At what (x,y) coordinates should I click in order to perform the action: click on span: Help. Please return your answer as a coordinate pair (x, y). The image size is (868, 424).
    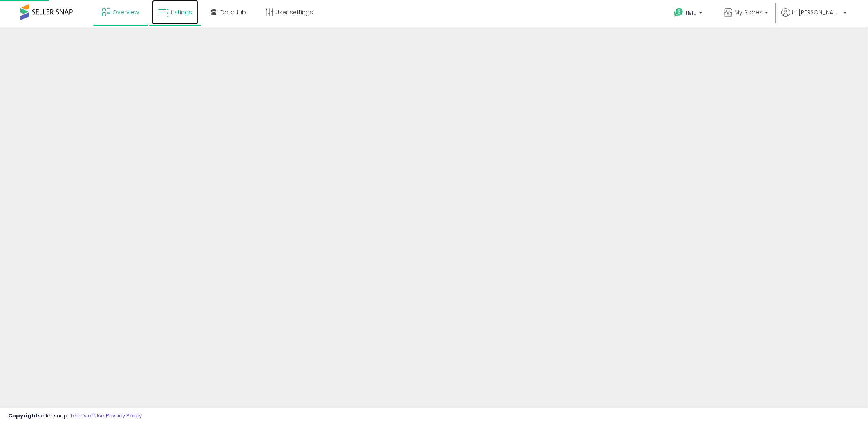
    Looking at the image, I should click on (691, 13).